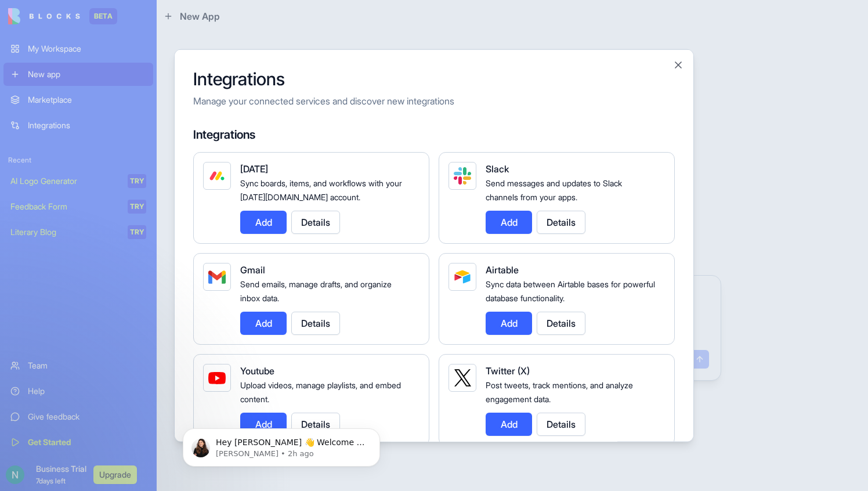 This screenshot has width=868, height=491. Describe the element at coordinates (501, 270) in the screenshot. I see `span: Airtable` at that location.